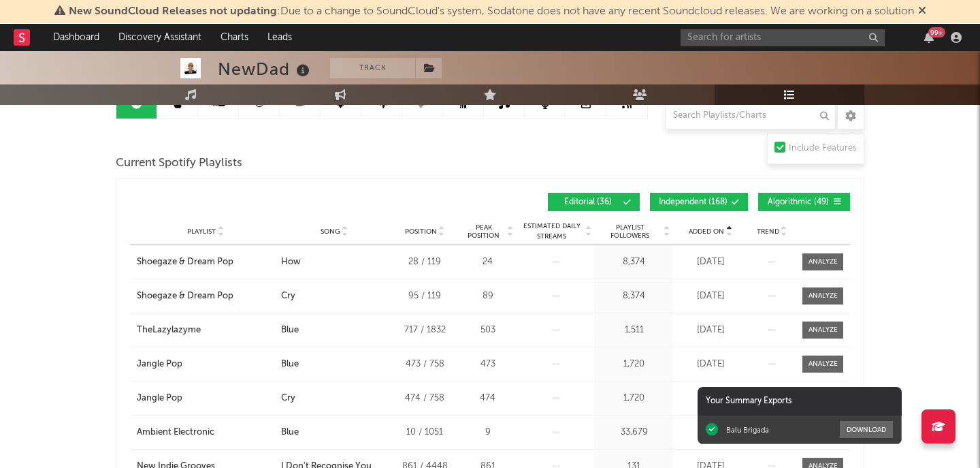 The width and height of the screenshot is (980, 468). I want to click on span: Peak Position, so click(483, 232).